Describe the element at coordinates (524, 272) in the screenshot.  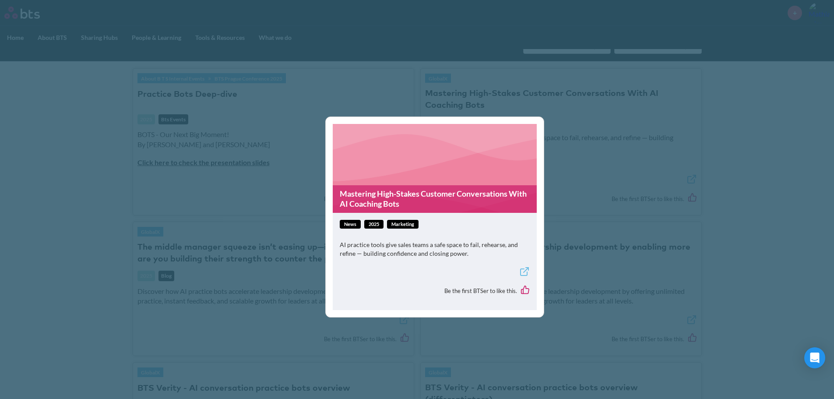
I see `a: External link` at that location.